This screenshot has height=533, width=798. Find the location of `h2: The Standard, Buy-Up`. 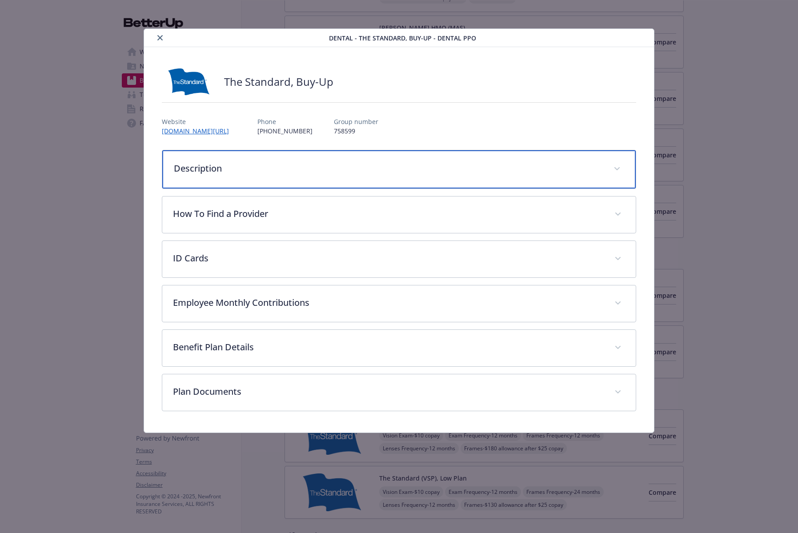

h2: The Standard, Buy-Up is located at coordinates (279, 82).